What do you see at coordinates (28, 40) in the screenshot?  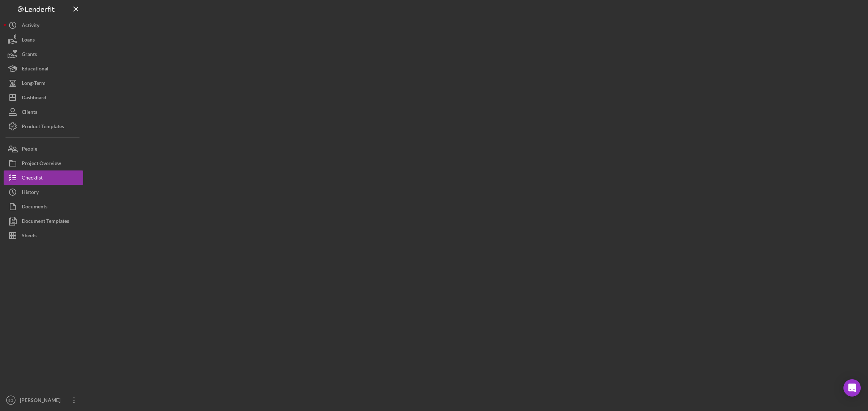 I see `div: Loans` at bounding box center [28, 40].